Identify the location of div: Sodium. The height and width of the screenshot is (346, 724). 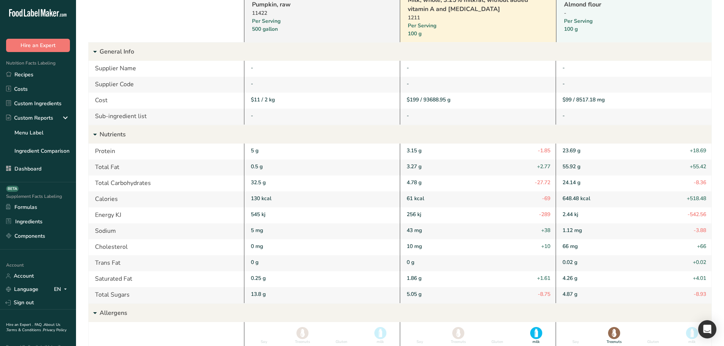
(166, 231).